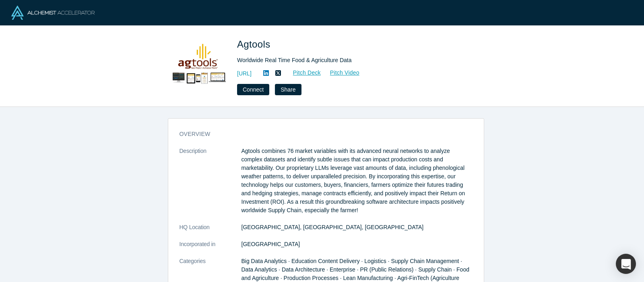  What do you see at coordinates (349, 60) in the screenshot?
I see `div: Worldwide Real Time Food & Agriculture Data` at bounding box center [349, 60].